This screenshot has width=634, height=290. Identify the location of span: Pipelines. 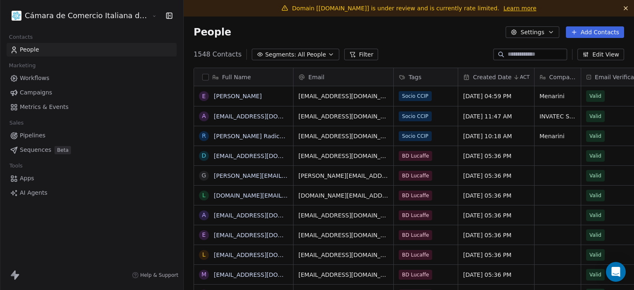
(33, 135).